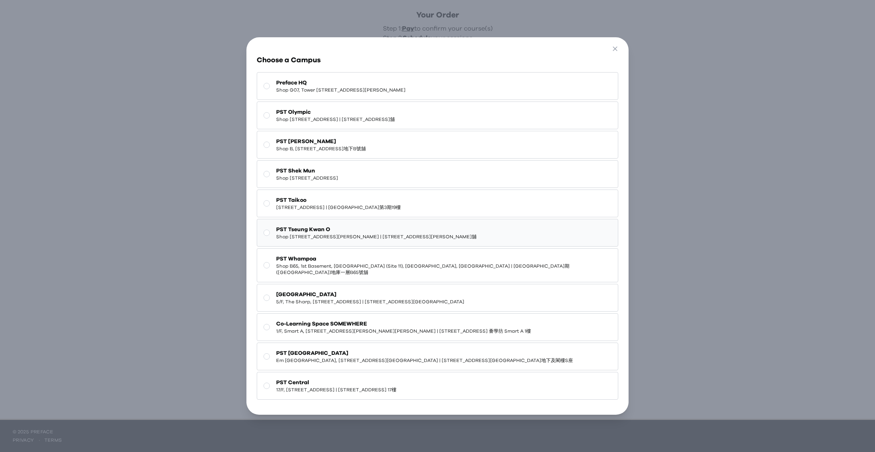  Describe the element at coordinates (437, 60) in the screenshot. I see `h3: Choose a Campus` at that location.